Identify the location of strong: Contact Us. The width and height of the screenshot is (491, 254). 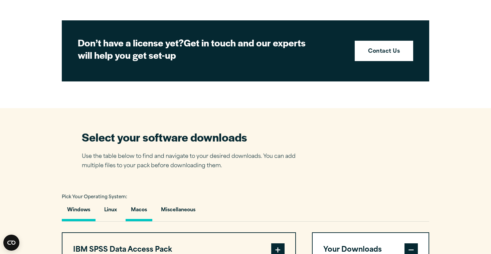
(384, 52).